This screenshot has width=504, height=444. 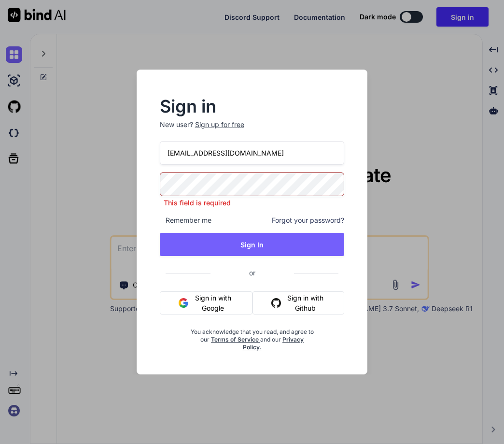 What do you see at coordinates (206, 303) in the screenshot?
I see `button: Sign in with Google` at bounding box center [206, 303].